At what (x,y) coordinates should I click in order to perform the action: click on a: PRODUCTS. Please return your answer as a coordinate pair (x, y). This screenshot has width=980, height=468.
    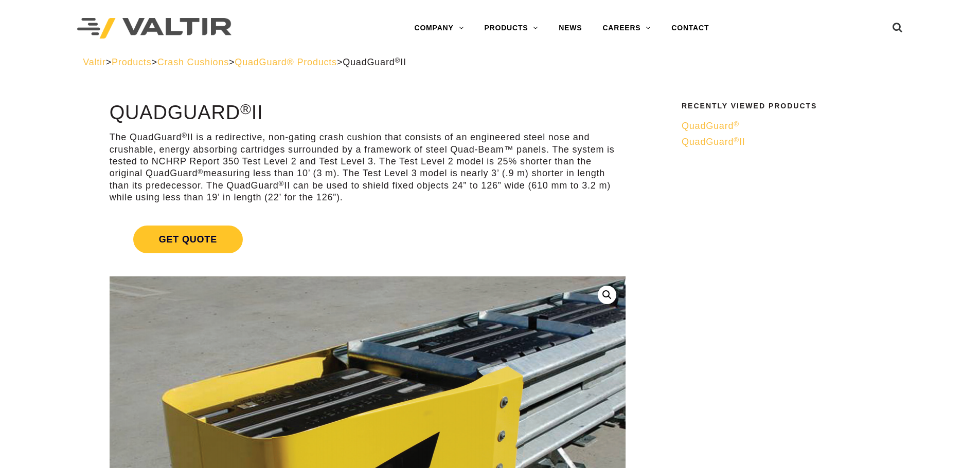
    Looking at the image, I should click on (511, 28).